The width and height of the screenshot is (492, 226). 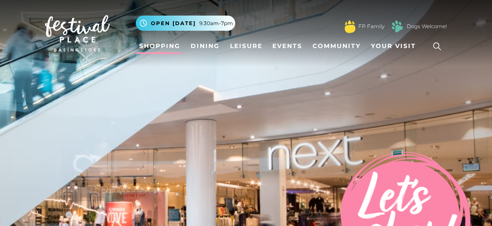 I want to click on a: Community, so click(x=336, y=46).